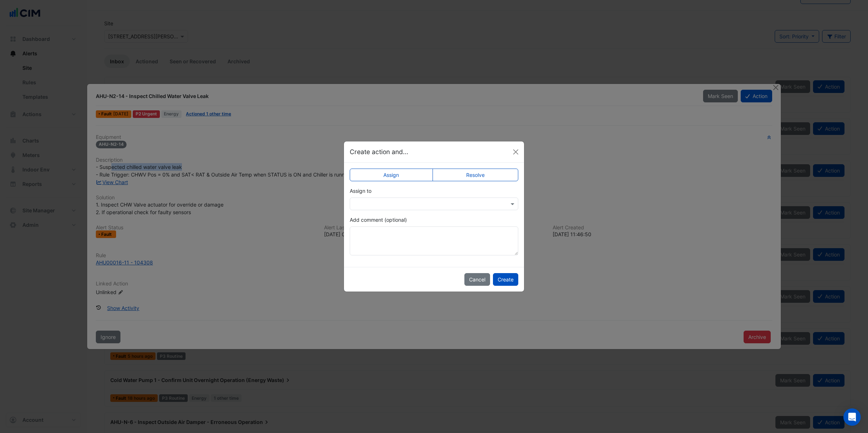 The image size is (868, 433). Describe the element at coordinates (378, 220) in the screenshot. I see `label: Add comment (optional)` at that location.